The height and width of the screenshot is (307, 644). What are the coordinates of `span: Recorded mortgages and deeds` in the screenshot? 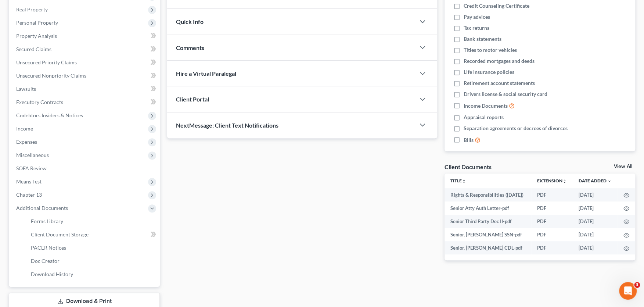 It's located at (499, 61).